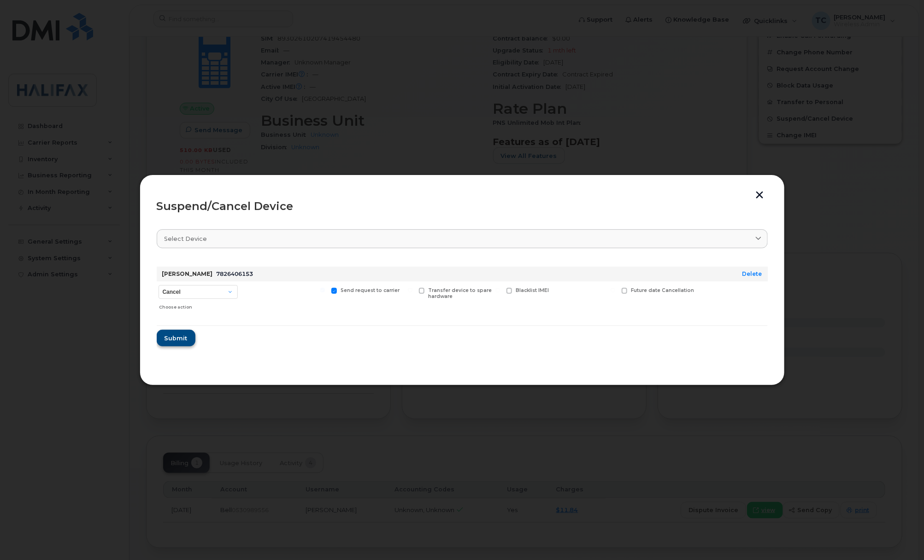 Image resolution: width=924 pixels, height=560 pixels. What do you see at coordinates (613, 290) in the screenshot?
I see `input: Future date Cancellation` at bounding box center [613, 290].